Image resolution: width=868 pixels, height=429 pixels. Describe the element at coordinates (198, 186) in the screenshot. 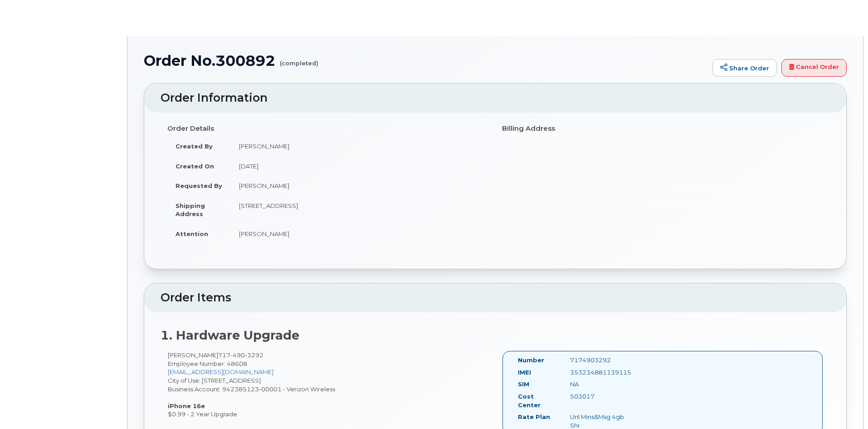

I see `strong: Requested By` at that location.